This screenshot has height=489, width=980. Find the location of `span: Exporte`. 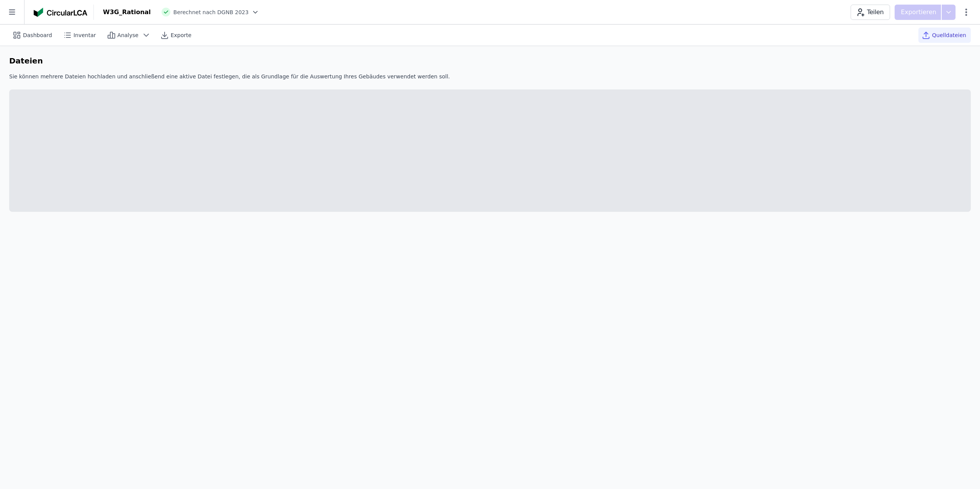

span: Exporte is located at coordinates (181, 35).